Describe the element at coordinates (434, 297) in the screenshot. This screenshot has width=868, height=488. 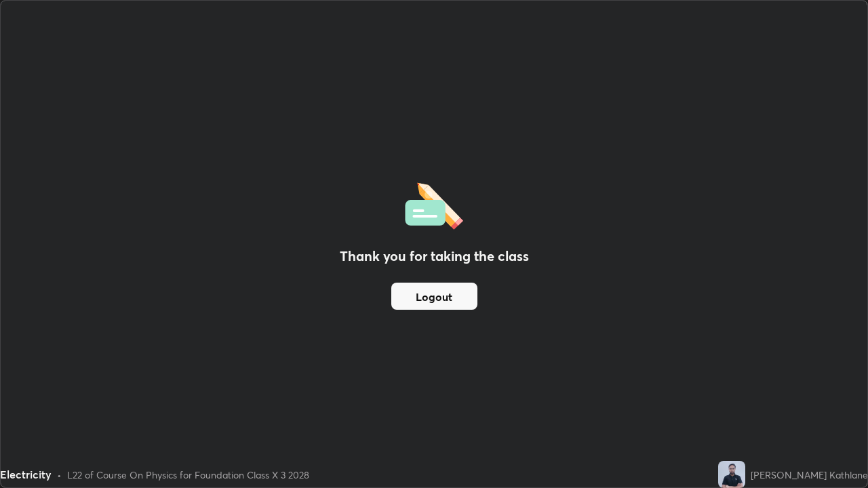
I see `button: Logout` at that location.